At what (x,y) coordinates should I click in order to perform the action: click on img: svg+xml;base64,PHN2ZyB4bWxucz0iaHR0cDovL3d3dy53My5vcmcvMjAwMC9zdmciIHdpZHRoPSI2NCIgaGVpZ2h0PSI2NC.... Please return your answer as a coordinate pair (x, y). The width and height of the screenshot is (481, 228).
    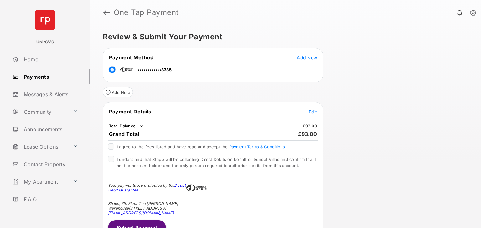
    Looking at the image, I should click on (45, 20).